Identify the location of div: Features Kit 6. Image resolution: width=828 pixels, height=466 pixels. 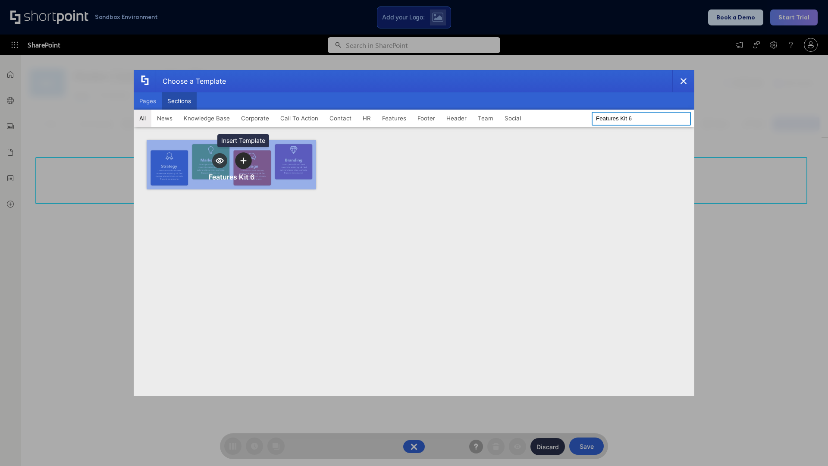
(232, 177).